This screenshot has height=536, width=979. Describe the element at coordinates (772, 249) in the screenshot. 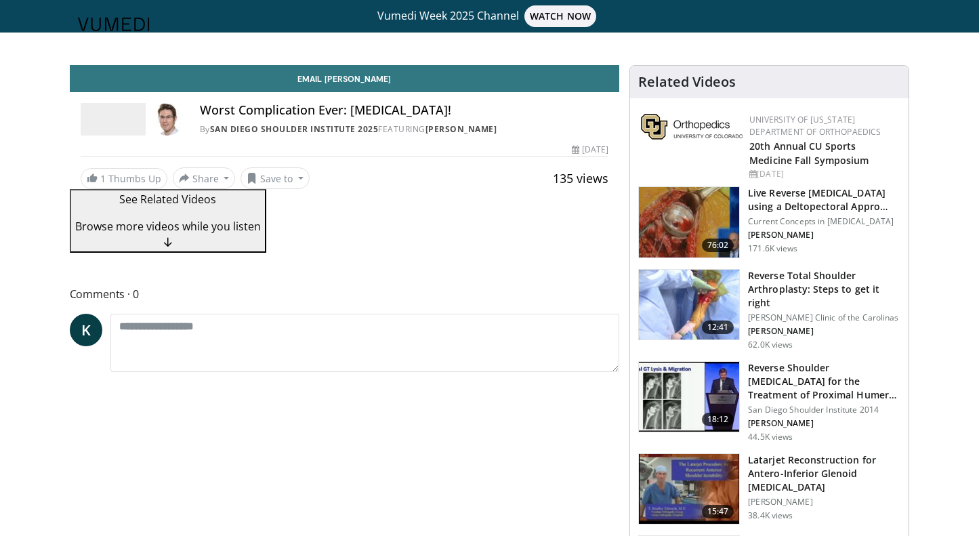

I see `p: 171.6K views` at that location.